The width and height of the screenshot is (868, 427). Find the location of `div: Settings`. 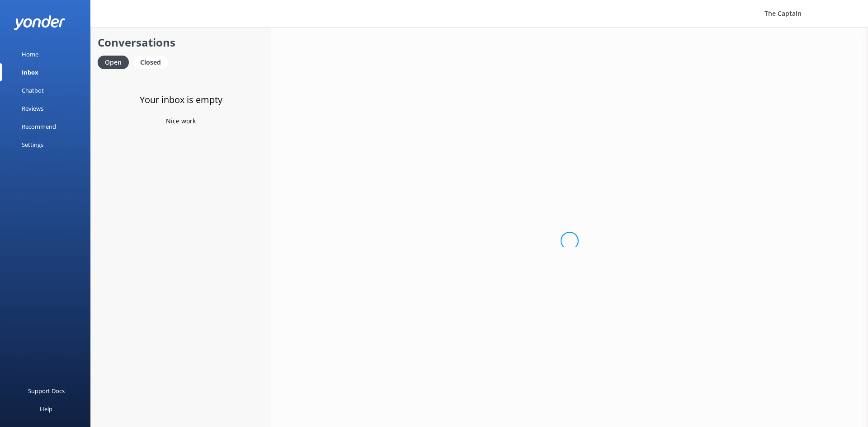

div: Settings is located at coordinates (32, 144).